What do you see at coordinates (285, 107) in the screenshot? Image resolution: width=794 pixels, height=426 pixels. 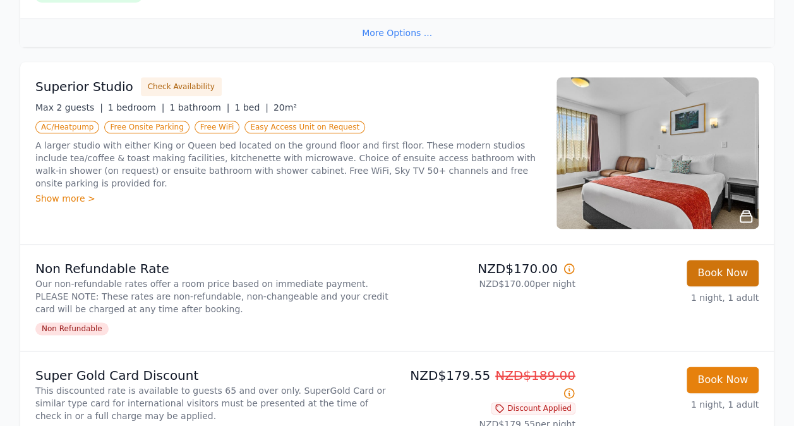 I see `span: 20m²` at bounding box center [285, 107].